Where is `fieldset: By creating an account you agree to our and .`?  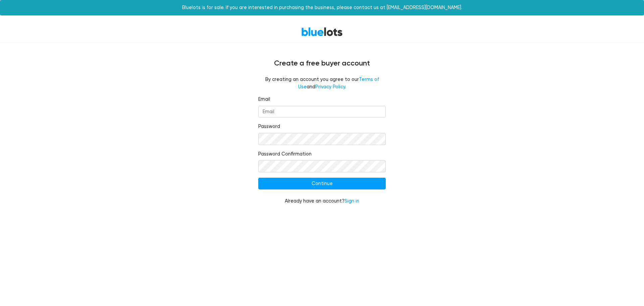
fieldset: By creating an account you agree to our and . is located at coordinates (322, 83).